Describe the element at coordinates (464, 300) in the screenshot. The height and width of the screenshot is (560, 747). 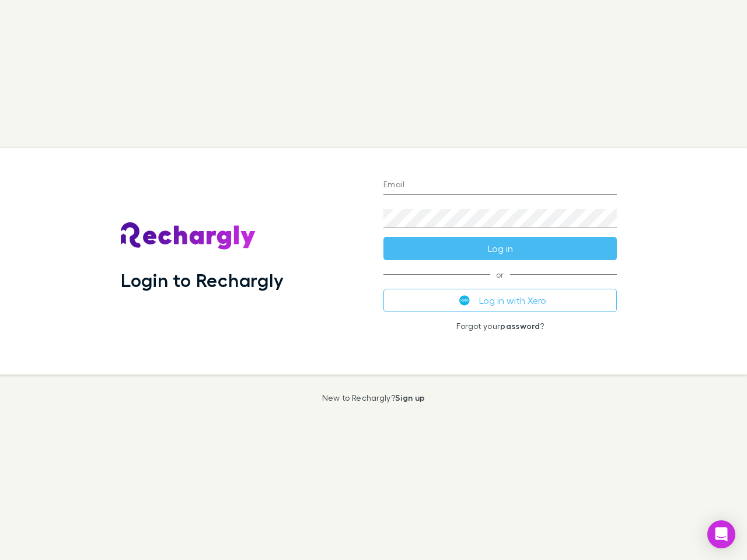
I see `img: Xero's logo` at that location.